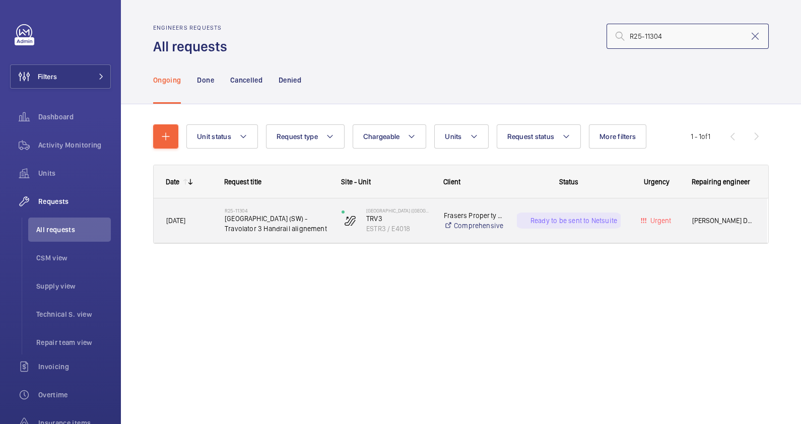 Image resolution: width=801 pixels, height=424 pixels. I want to click on span: Unit status, so click(214, 137).